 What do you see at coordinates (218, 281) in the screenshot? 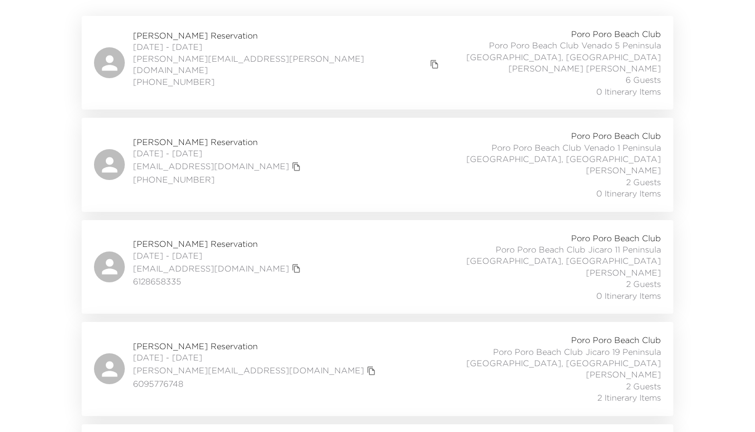
I see `span: 6128658335` at bounding box center [218, 281].